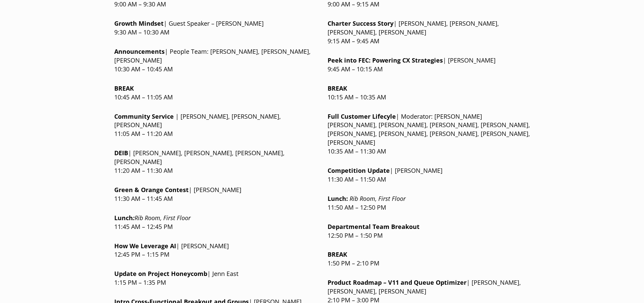 This screenshot has width=644, height=303. Describe the element at coordinates (144, 116) in the screenshot. I see `strong: Community Service` at that location.